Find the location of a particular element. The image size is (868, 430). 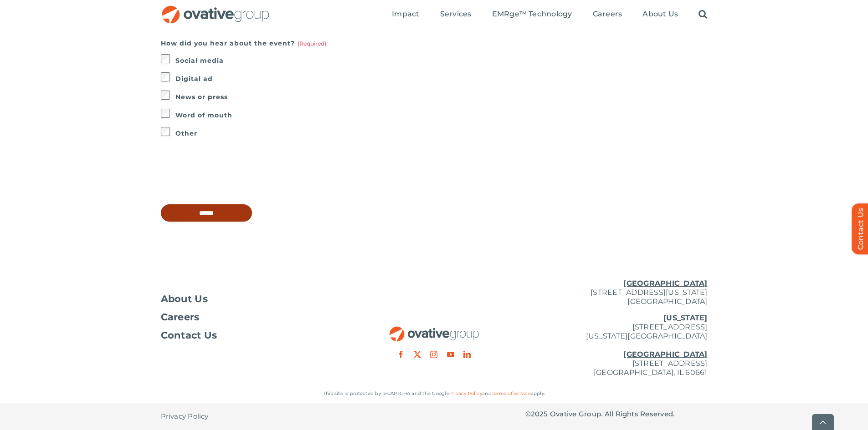

label: News or press is located at coordinates (442, 97).